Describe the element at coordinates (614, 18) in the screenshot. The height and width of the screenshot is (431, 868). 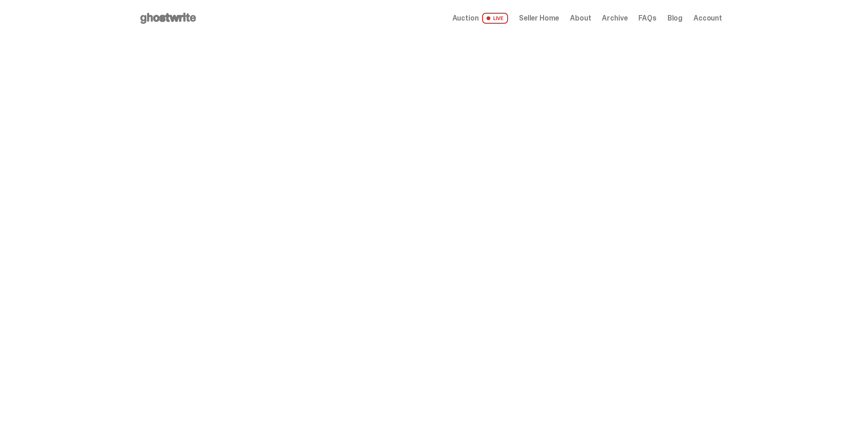
I see `span: Archive` at that location.